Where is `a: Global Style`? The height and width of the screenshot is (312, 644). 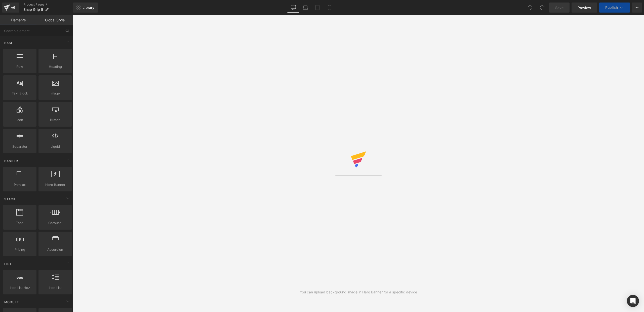
a: Global Style is located at coordinates (55, 20).